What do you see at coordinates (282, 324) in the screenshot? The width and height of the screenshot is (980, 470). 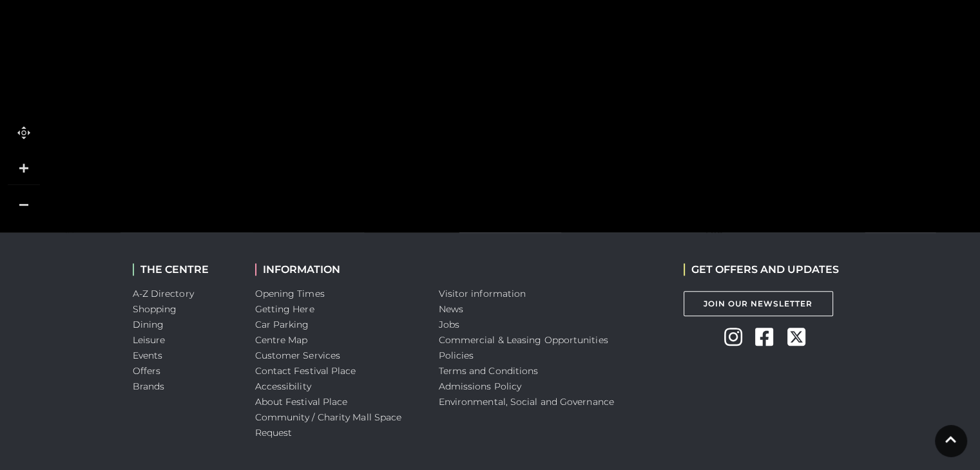 I see `a: Car Parking` at bounding box center [282, 324].